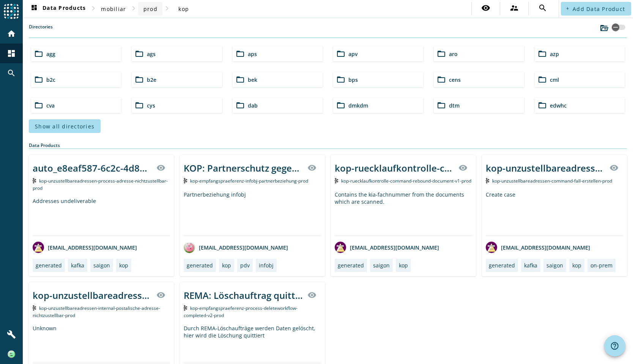 The height and width of the screenshot is (364, 633). What do you see at coordinates (152, 80) in the screenshot?
I see `span: b2e` at bounding box center [152, 80].